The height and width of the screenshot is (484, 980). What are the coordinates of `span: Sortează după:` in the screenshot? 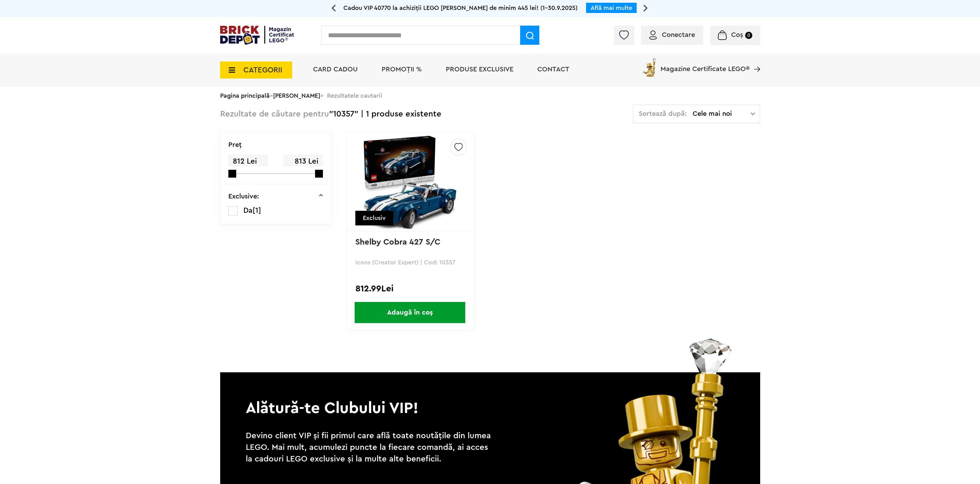 It's located at (662, 114).